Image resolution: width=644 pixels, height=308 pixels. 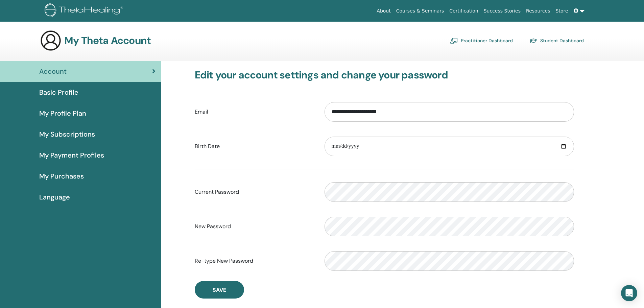 I want to click on a: Student Dashboard, so click(x=557, y=41).